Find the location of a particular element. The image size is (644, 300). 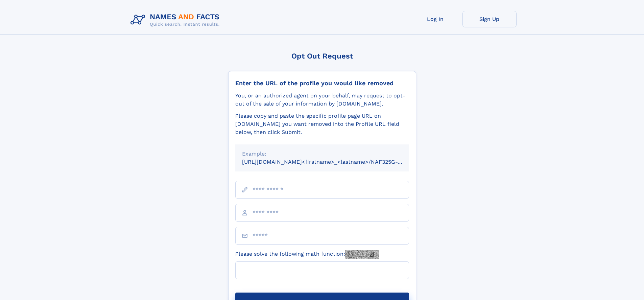

a: Sign Up is located at coordinates (490, 19).